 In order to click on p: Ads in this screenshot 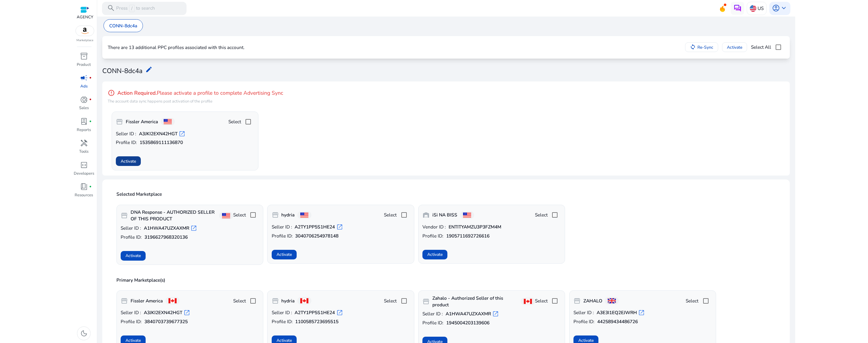, I will do `click(84, 86)`.